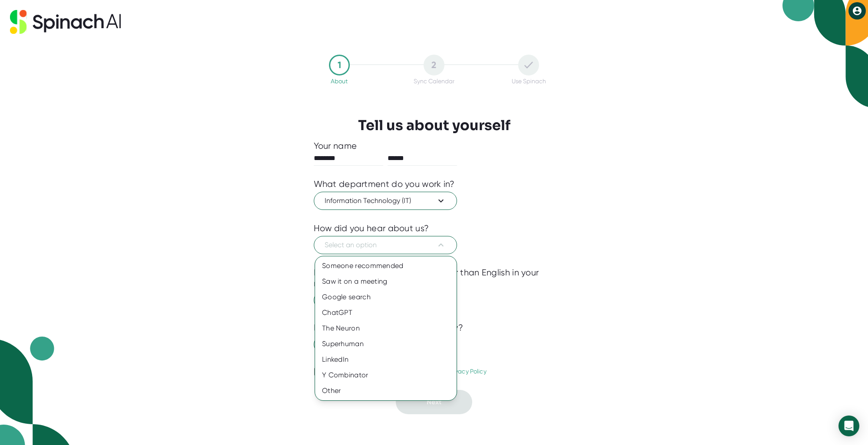  I want to click on div: Superhuman, so click(386, 344).